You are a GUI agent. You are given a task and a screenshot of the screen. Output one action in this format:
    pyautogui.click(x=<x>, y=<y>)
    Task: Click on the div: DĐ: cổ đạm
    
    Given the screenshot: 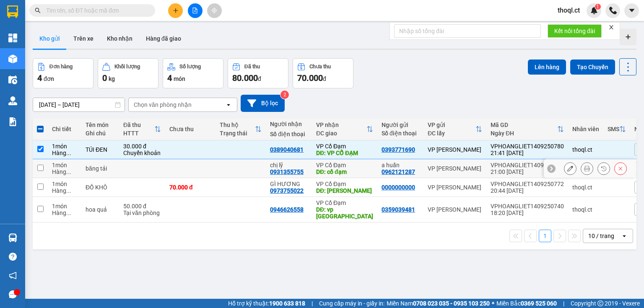 What is the action you would take?
    pyautogui.click(x=344, y=172)
    